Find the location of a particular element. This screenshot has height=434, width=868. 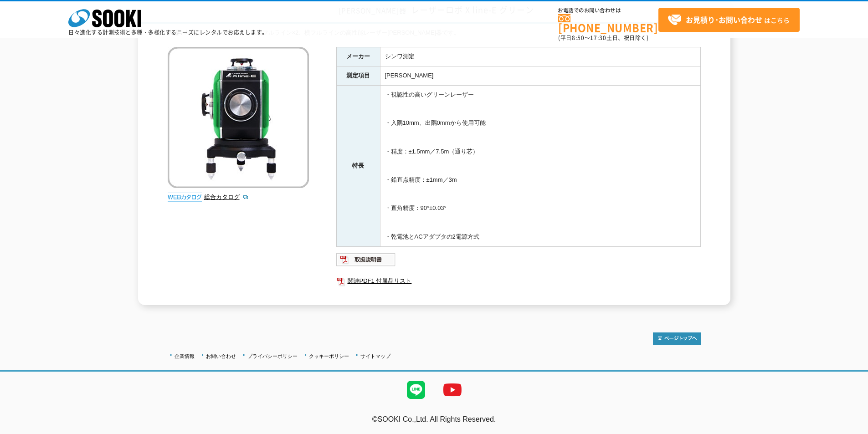

th: 特長 is located at coordinates (358, 166).